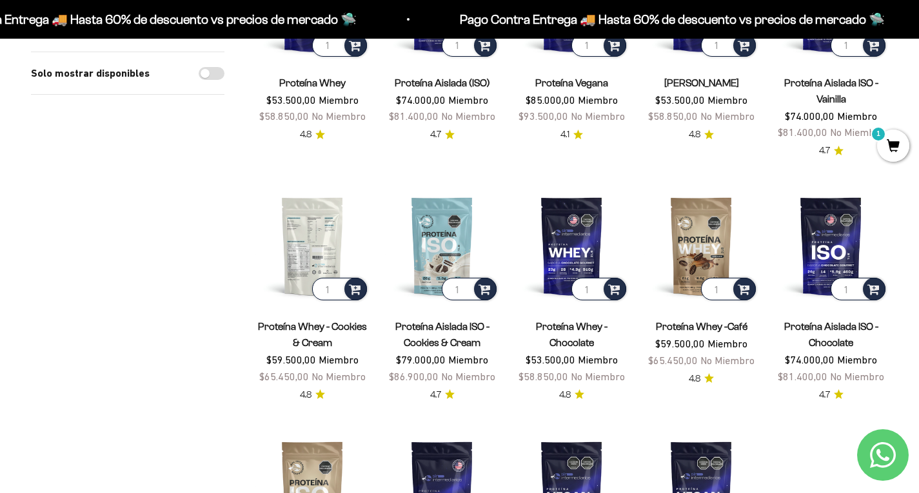 The width and height of the screenshot is (919, 493). What do you see at coordinates (669, 19) in the screenshot?
I see `p: Pago Contra Entrega 🚚 Hasta 60% de descuento vs precios de mercado 🛸` at bounding box center [669, 19].